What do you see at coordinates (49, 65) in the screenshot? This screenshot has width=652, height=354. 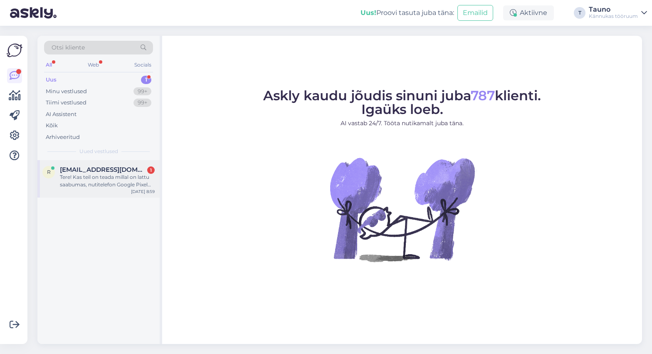 I see `div: All` at bounding box center [49, 65].